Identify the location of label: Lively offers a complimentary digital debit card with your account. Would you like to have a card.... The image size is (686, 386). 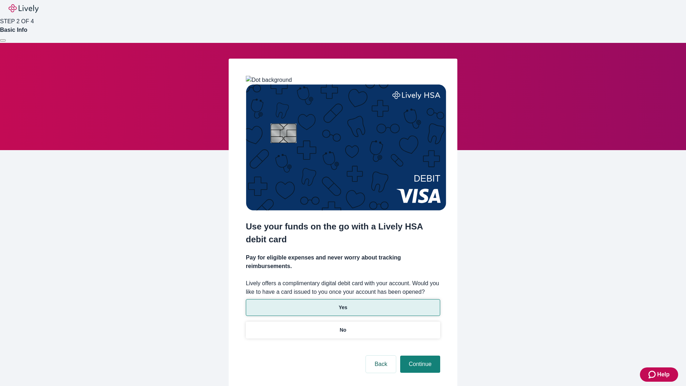
(343, 287).